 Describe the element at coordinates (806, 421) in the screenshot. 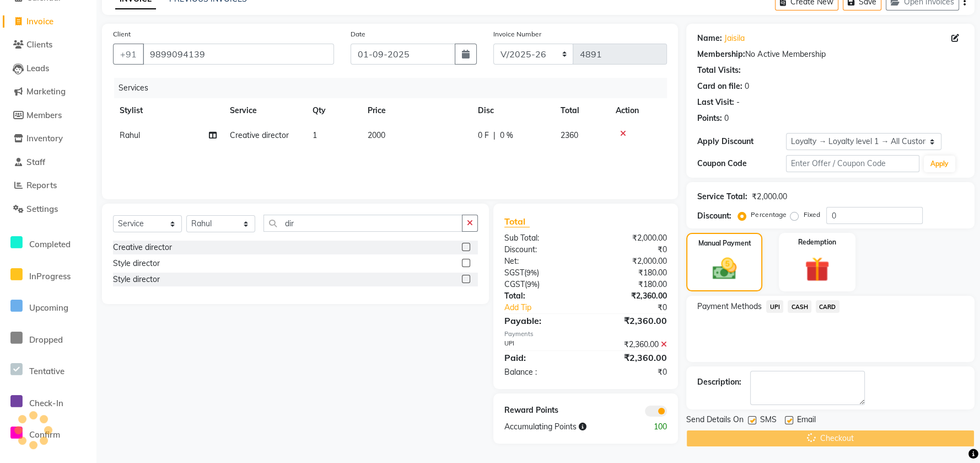

I see `span: Email` at that location.